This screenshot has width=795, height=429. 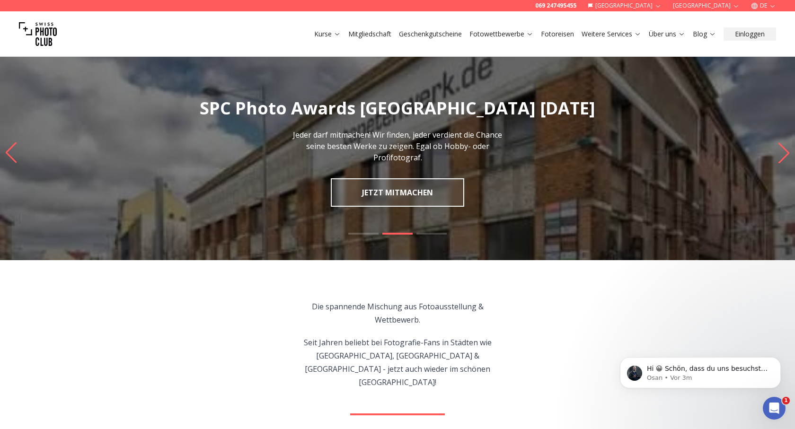 I want to click on a: Mitgliedschaft, so click(x=370, y=34).